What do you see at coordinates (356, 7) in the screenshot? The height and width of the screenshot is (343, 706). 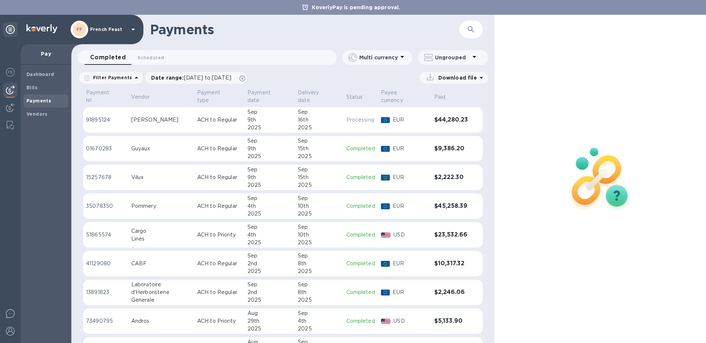 I see `p: KoverlyPay is pending approval.` at bounding box center [356, 7].